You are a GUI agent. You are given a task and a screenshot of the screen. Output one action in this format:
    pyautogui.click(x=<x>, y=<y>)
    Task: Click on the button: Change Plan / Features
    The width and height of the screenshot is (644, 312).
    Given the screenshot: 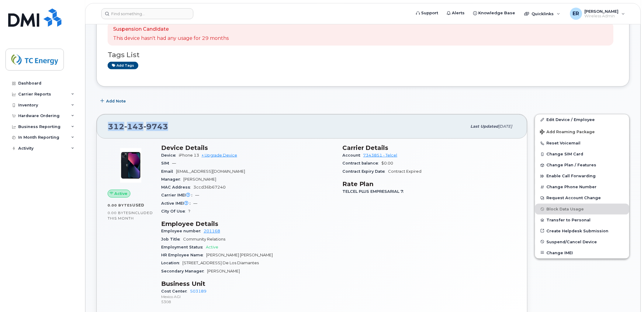 What is the action you would take?
    pyautogui.click(x=583, y=165)
    